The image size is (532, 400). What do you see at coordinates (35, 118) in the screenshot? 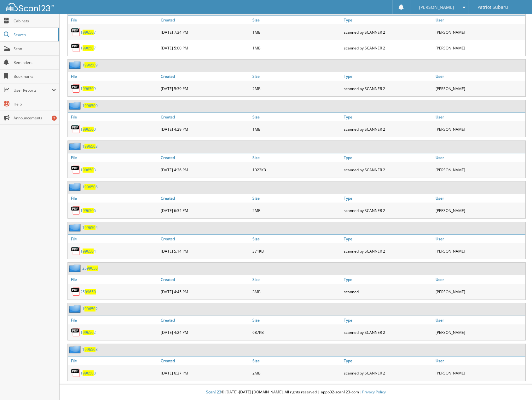
I see `span: Announcements` at bounding box center [35, 118].